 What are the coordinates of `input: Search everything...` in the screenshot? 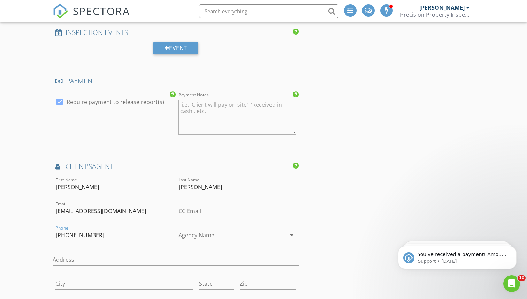 It's located at (269, 11).